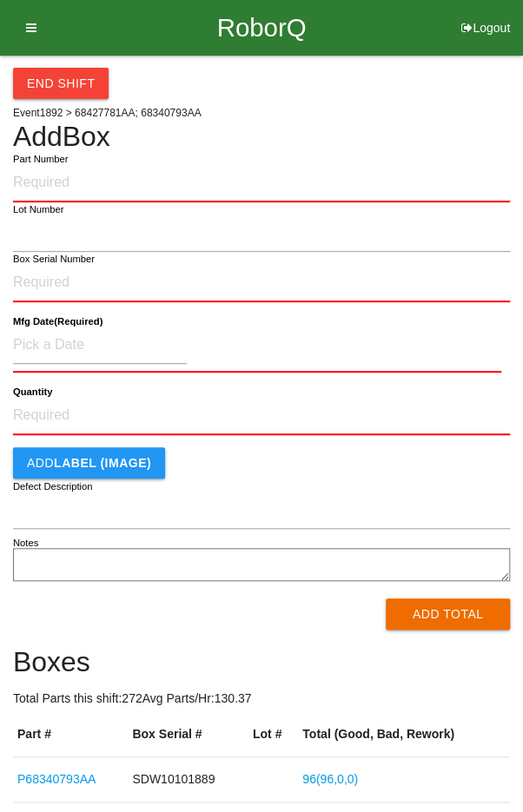 The height and width of the screenshot is (812, 523). I want to click on button: AddLABEL (IMAGE), so click(88, 463).